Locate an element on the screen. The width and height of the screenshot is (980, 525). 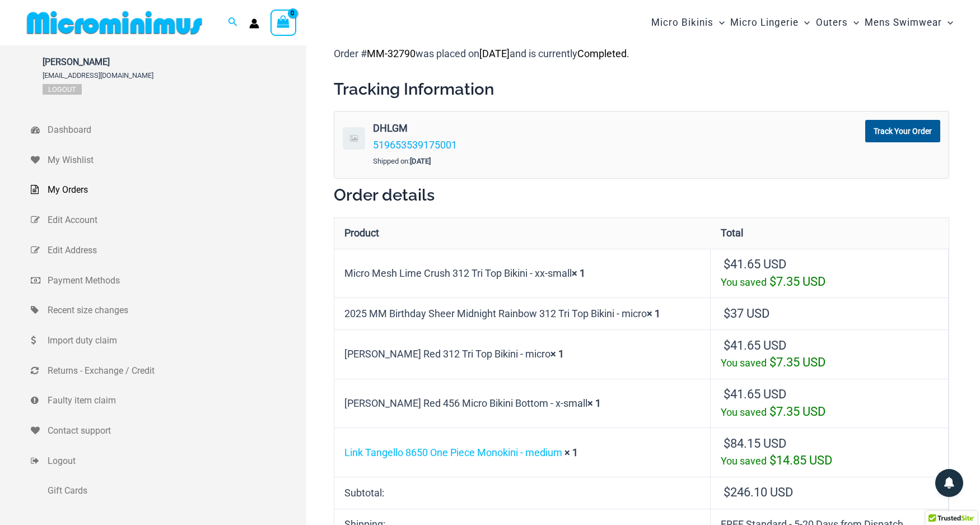
strong: DHLGM is located at coordinates (550, 128).